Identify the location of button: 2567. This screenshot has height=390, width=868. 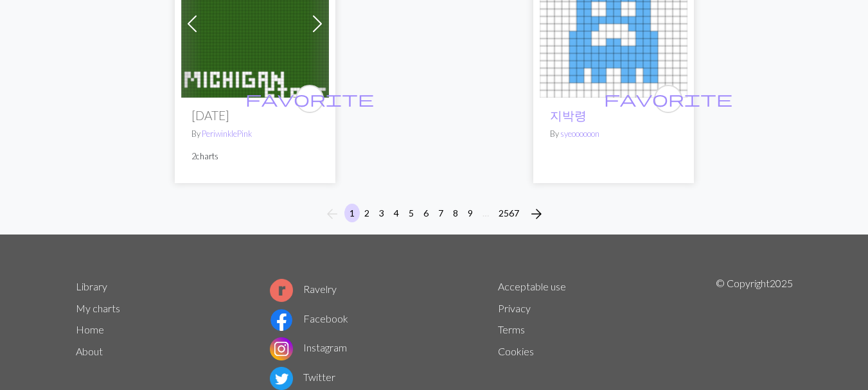
(509, 213).